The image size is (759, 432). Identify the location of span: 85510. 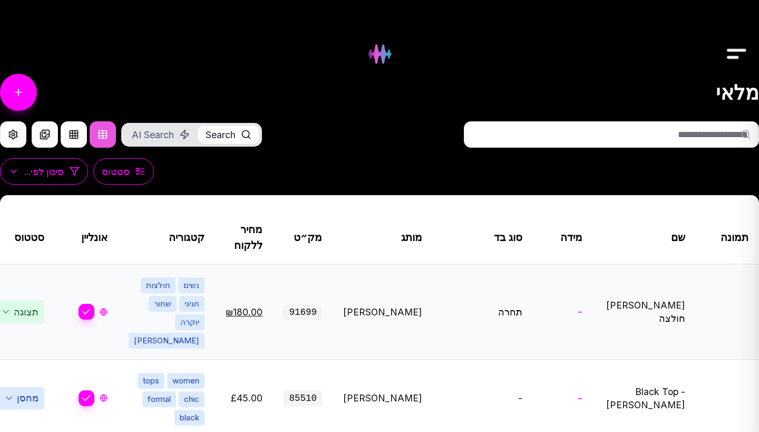
(303, 398).